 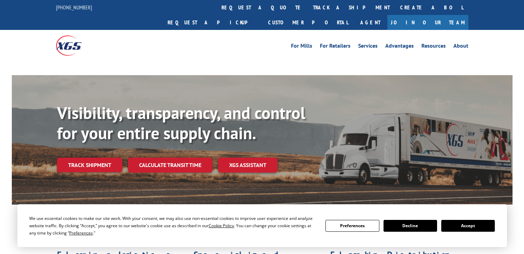 What do you see at coordinates (212, 22) in the screenshot?
I see `a: Request a pickup` at bounding box center [212, 22].